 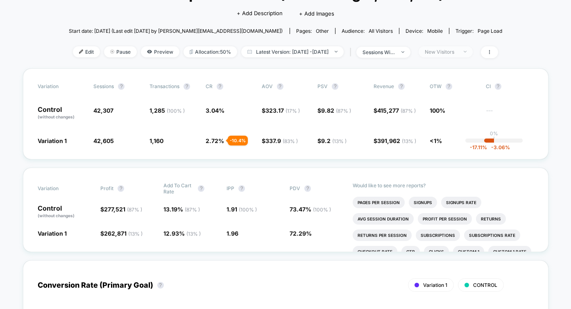 What do you see at coordinates (491, 219) in the screenshot?
I see `li: Returns` at bounding box center [491, 219].